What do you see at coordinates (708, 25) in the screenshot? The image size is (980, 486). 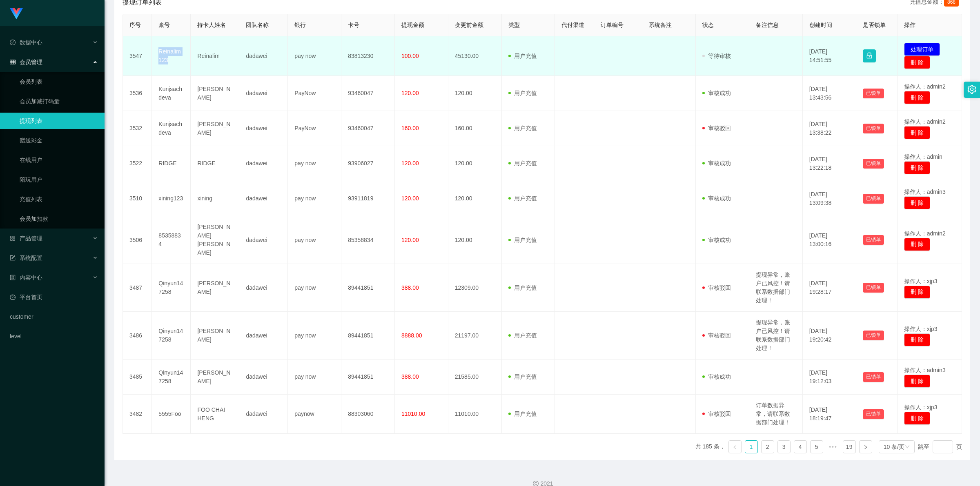 I see `span: 状态` at bounding box center [708, 25].